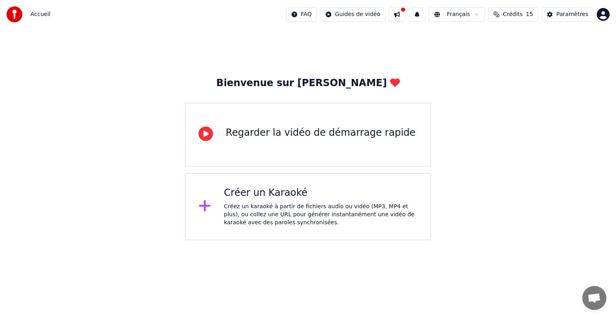  Describe the element at coordinates (320, 133) in the screenshot. I see `div: Regarder la vidéo de démarrage rapide` at that location.